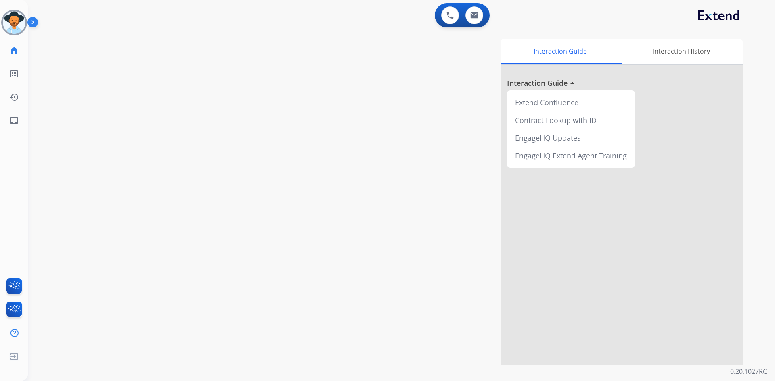  I want to click on div: Extend Confluence, so click(571, 103).